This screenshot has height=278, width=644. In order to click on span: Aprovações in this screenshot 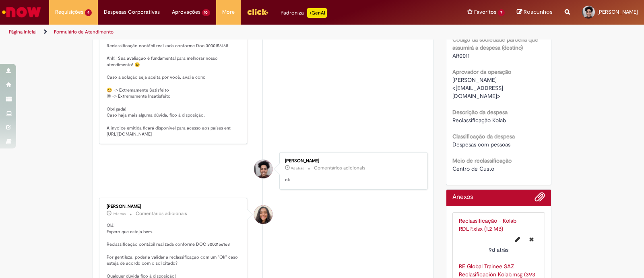, I will do `click(186, 12)`.